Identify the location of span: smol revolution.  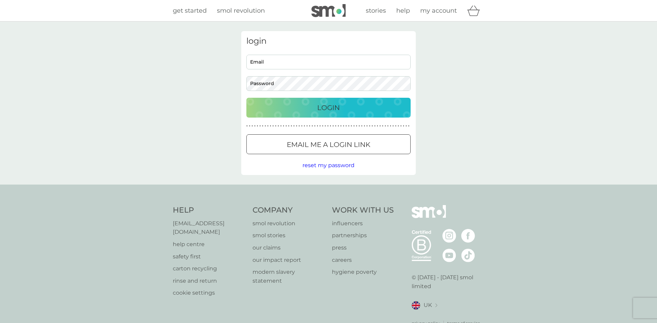
(241, 11).